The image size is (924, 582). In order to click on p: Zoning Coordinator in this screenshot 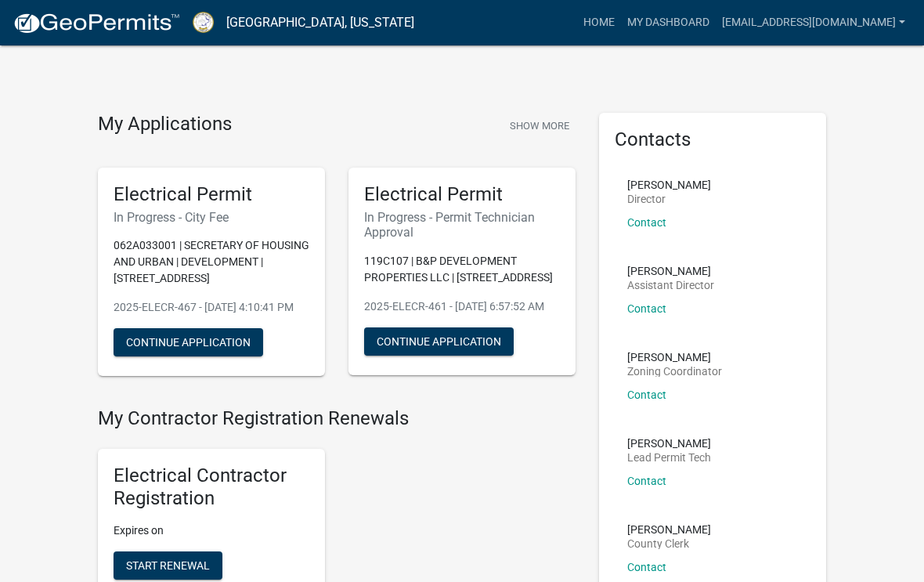, I will do `click(674, 371)`.